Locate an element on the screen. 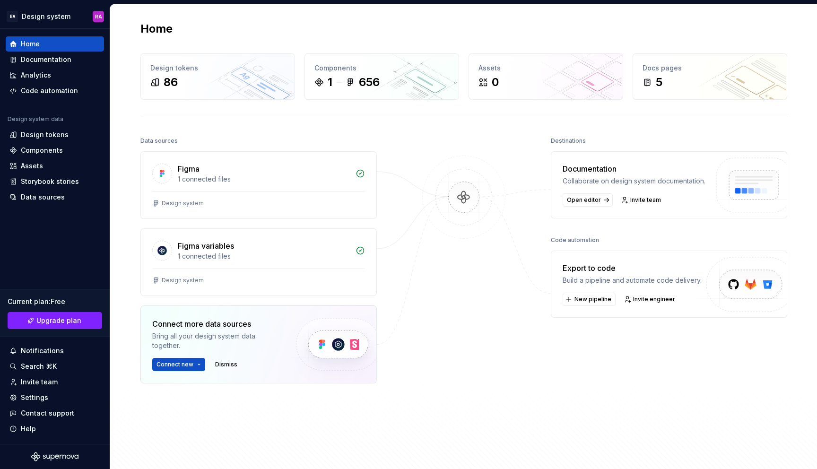 The image size is (817, 469). button: Contact support is located at coordinates (55, 413).